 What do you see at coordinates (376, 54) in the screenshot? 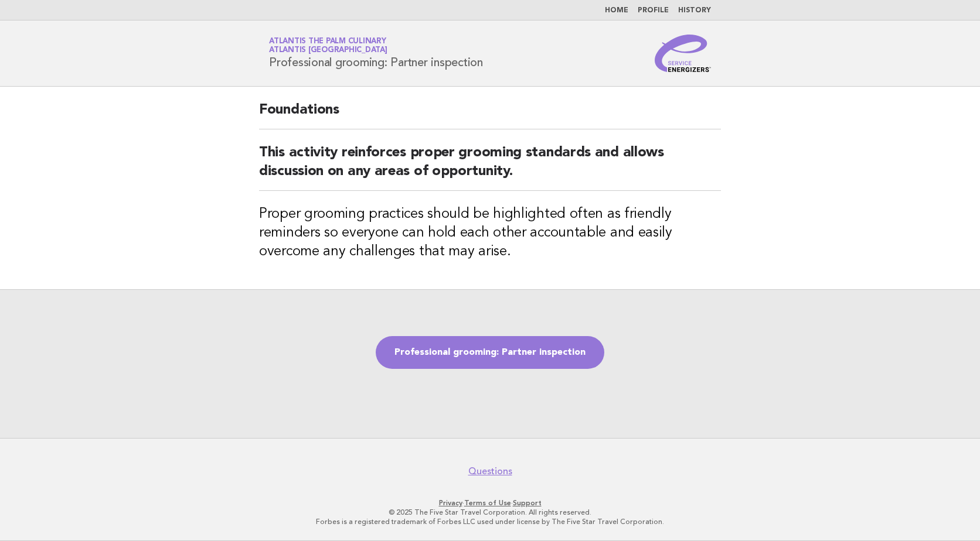
I see `h1: Professional grooming: Partner inspection` at bounding box center [376, 54].